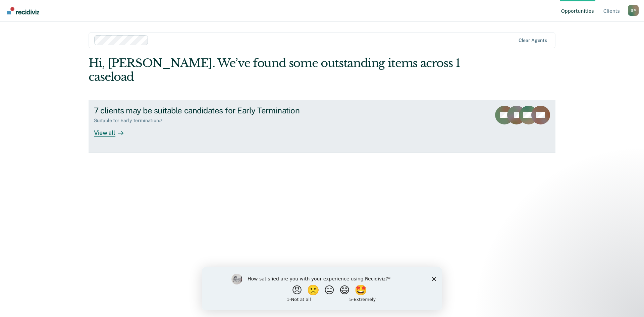  What do you see at coordinates (160, 23) in the screenshot?
I see `button: 5` at bounding box center [160, 23].